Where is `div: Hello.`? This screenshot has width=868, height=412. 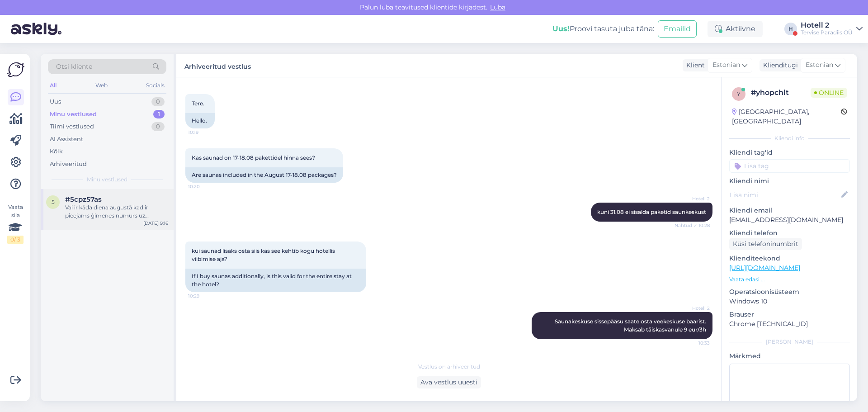
div: Hello. is located at coordinates (200, 120).